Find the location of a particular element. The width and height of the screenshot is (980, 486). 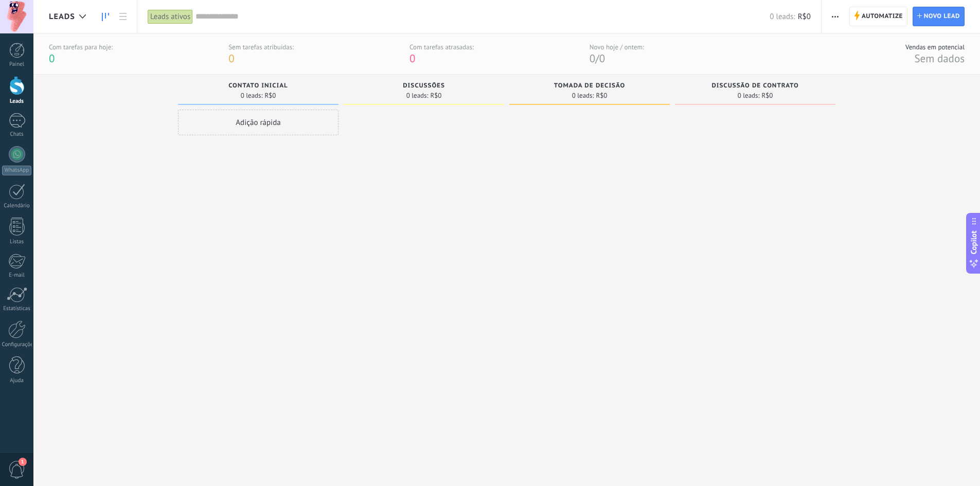

div: Painel is located at coordinates (17, 64).